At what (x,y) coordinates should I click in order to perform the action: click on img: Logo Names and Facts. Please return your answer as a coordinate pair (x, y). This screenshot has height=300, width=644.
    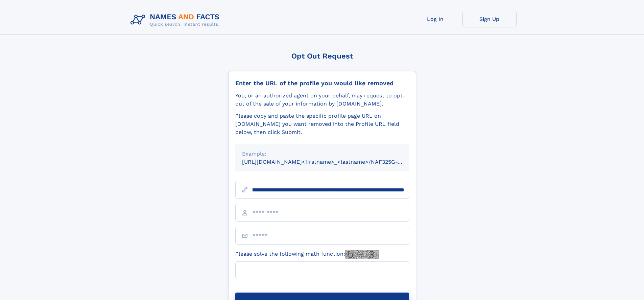
    Looking at the image, I should click on (176, 20).